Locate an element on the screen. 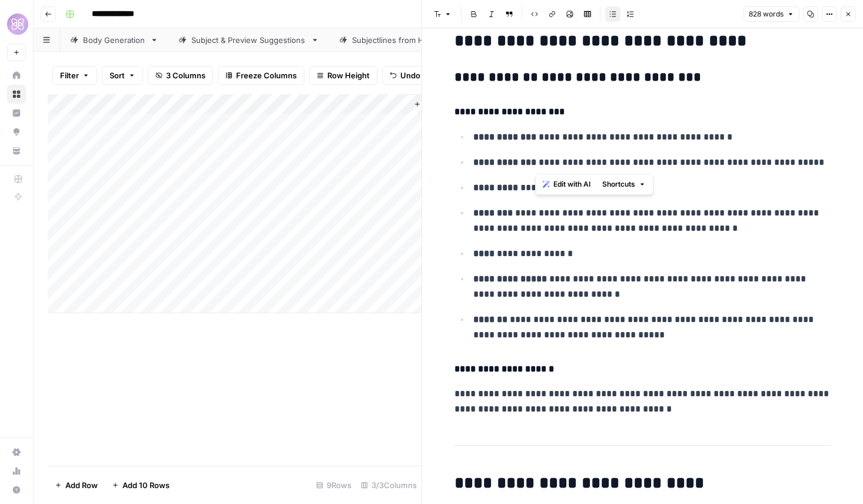  button: Row Height is located at coordinates (344, 75).